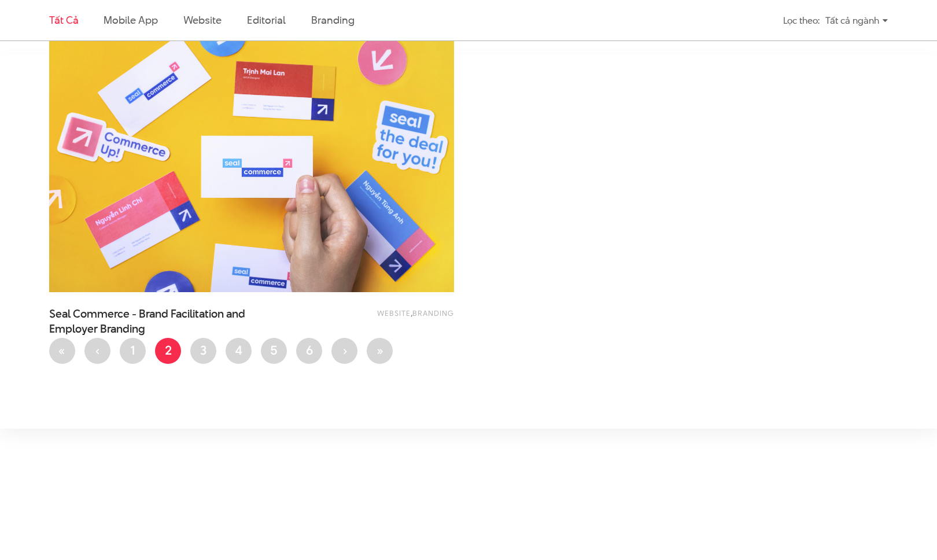 The image size is (937, 560). What do you see at coordinates (97, 329) in the screenshot?
I see `span: Employer Branding` at bounding box center [97, 329].